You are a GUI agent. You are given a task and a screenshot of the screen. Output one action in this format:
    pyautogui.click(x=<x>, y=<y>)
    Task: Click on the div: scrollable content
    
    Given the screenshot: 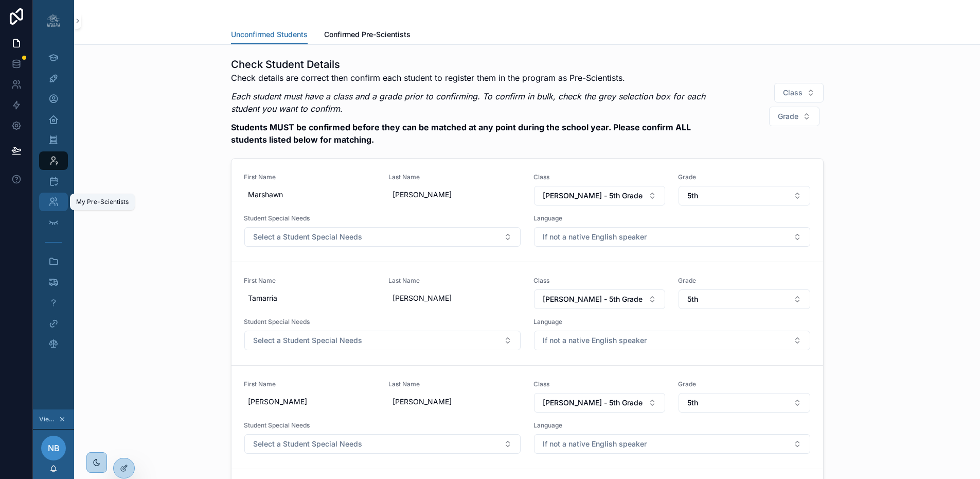 What is the action you would take?
    pyautogui.click(x=54, y=204)
    